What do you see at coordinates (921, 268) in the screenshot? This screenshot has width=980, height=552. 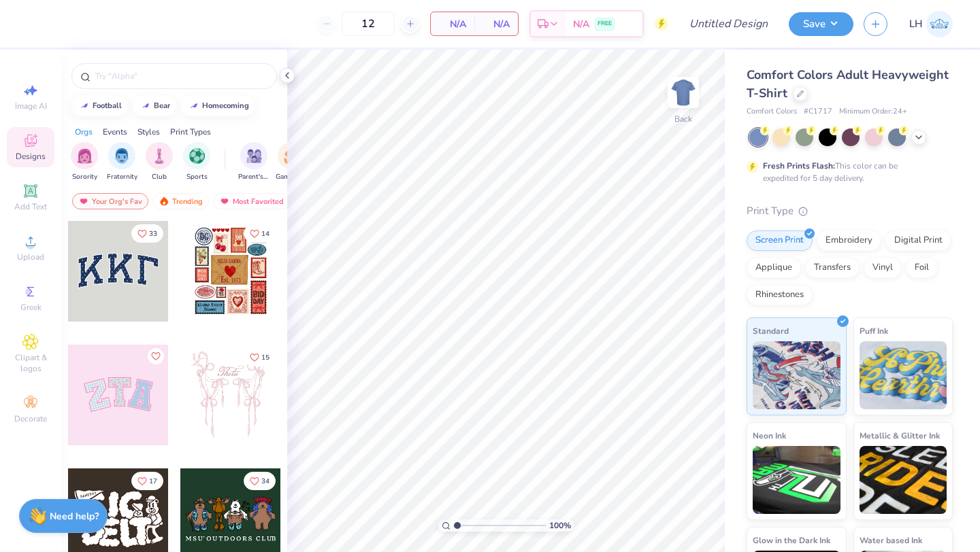 I see `div: Foil` at bounding box center [921, 268].